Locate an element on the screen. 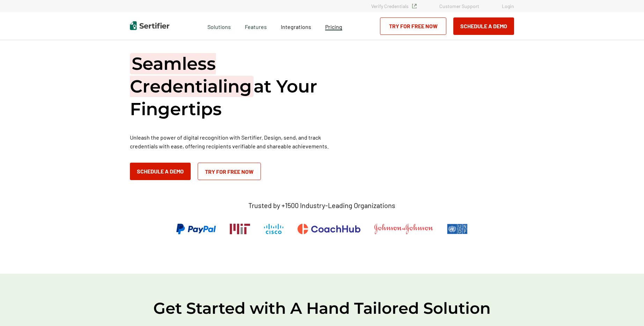  img: Massachusetts Institute of Technology is located at coordinates (240, 229).